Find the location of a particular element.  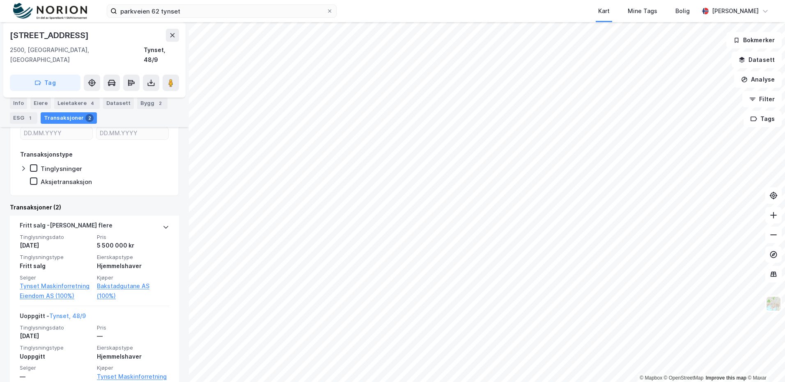

div: Kontrollprogram for chat is located at coordinates (764, 363).